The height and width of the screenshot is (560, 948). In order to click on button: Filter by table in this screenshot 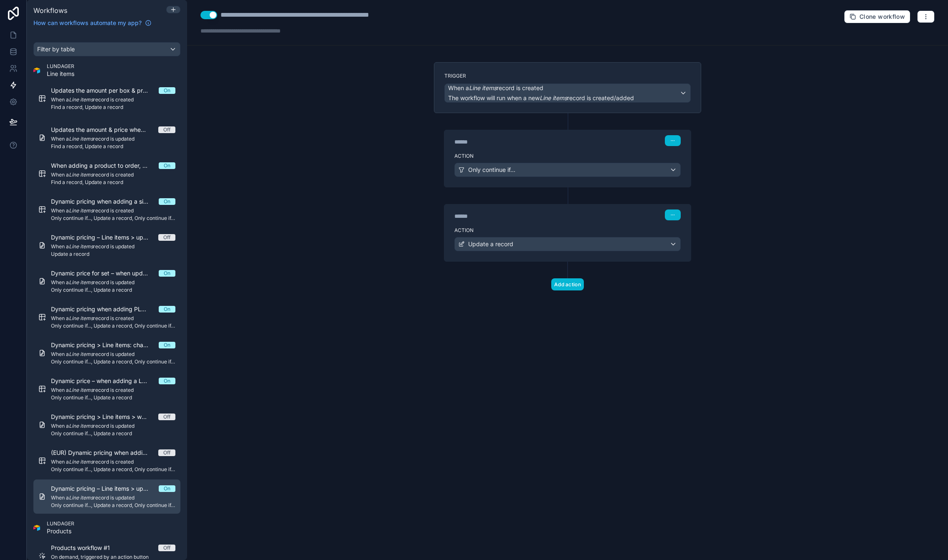, I will do `click(107, 49)`.